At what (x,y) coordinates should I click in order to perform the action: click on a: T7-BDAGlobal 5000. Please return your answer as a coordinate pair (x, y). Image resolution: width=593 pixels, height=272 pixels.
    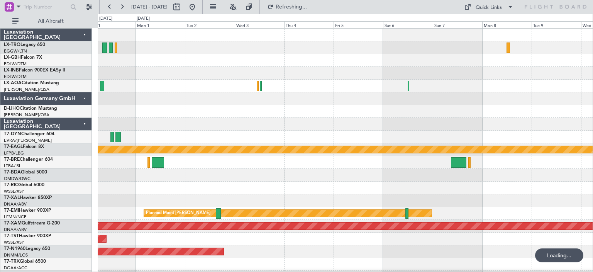
    Looking at the image, I should click on (25, 172).